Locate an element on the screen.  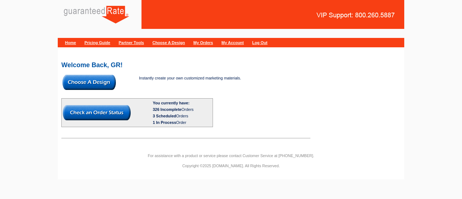
a: My Account is located at coordinates (233, 43).